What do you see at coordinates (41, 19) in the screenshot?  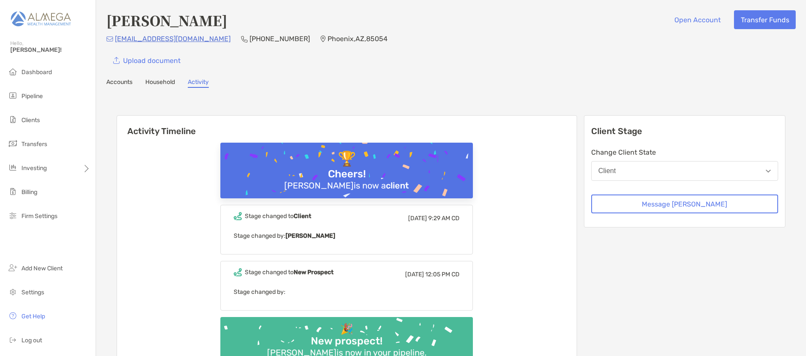 I see `img: Zoe Logo` at bounding box center [41, 19].